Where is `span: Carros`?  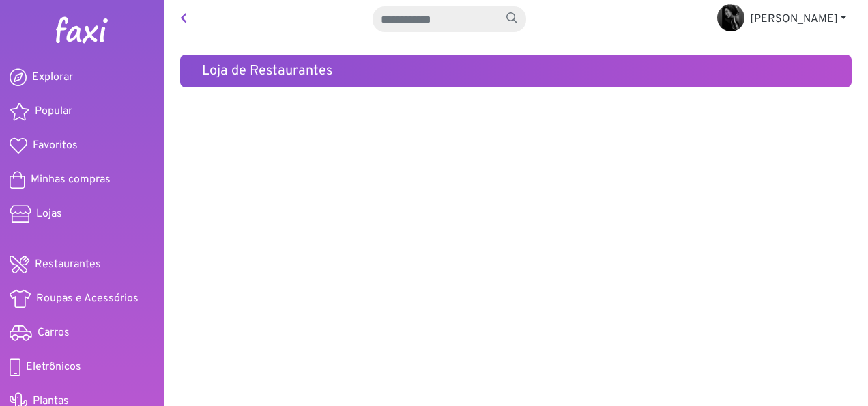
span: Carros is located at coordinates (53, 333).